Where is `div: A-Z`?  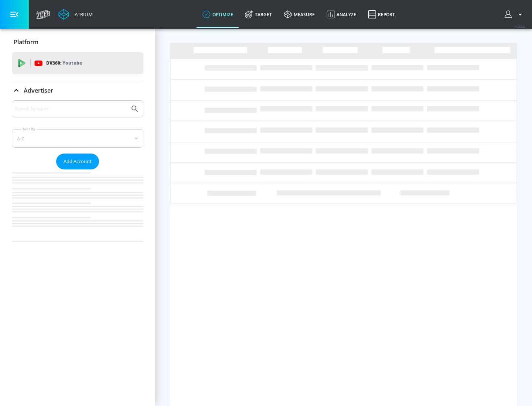 div: A-Z is located at coordinates (78, 138).